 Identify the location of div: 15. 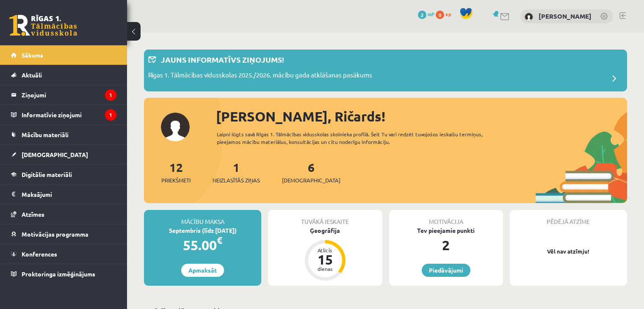
(325, 260).